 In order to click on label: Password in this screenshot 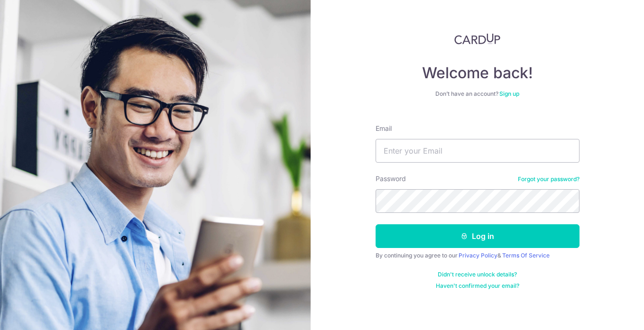, I will do `click(390, 179)`.